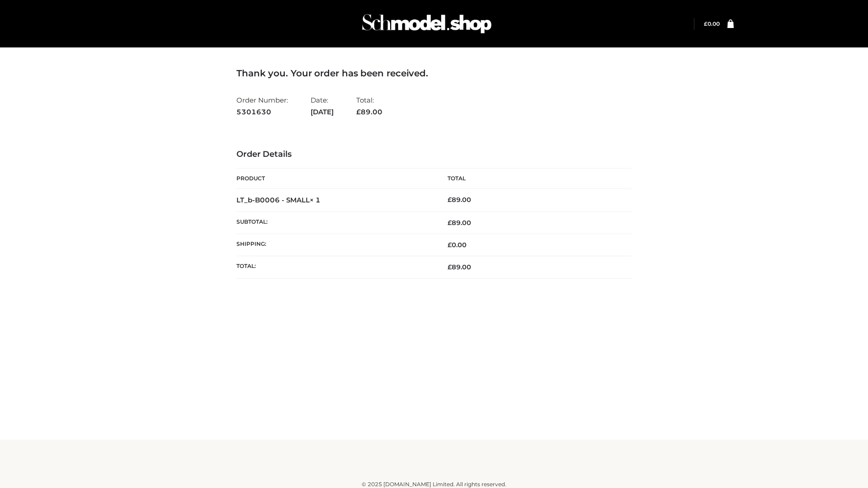 Image resolution: width=868 pixels, height=488 pixels. Describe the element at coordinates (711, 24) in the screenshot. I see `a: £0.00` at that location.